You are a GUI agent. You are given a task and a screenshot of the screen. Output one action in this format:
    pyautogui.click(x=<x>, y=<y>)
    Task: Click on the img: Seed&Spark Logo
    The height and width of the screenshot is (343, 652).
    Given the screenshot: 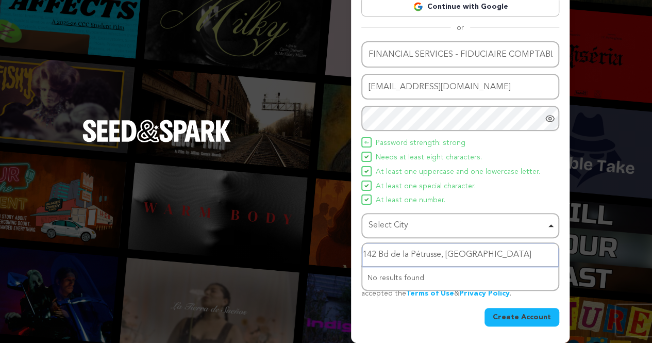 What is the action you would take?
    pyautogui.click(x=157, y=131)
    